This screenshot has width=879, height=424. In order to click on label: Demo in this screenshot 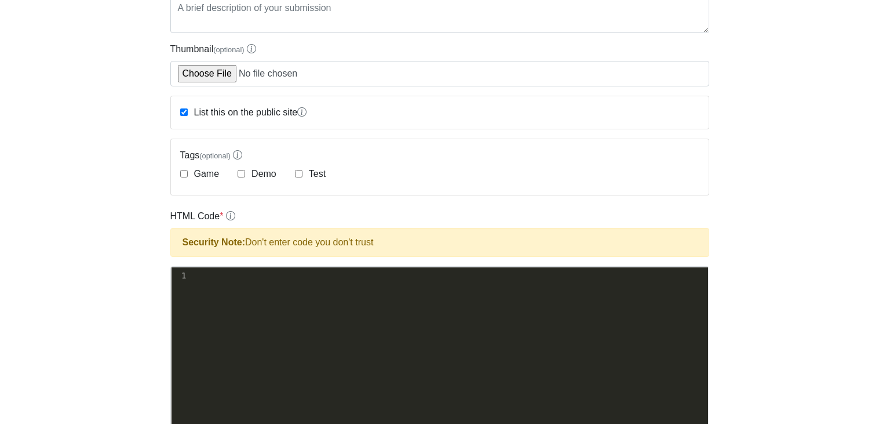, I will do `click(263, 174)`.